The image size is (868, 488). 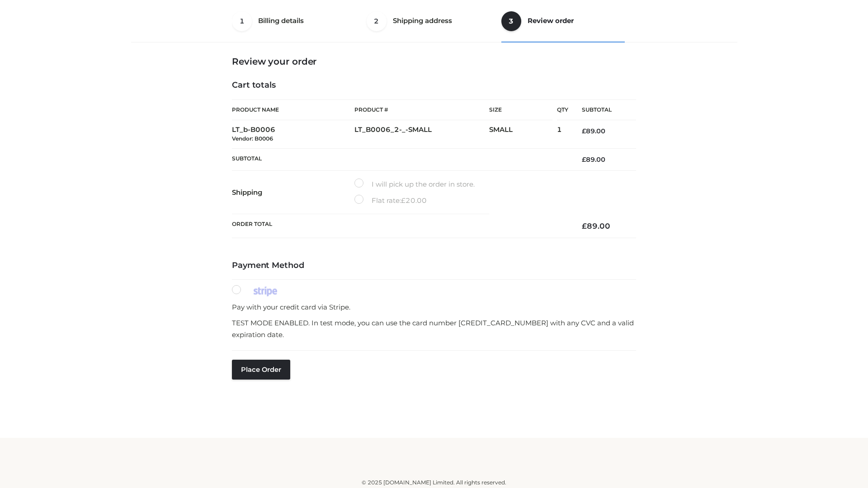 What do you see at coordinates (521, 109) in the screenshot?
I see `th: Size` at bounding box center [521, 109].